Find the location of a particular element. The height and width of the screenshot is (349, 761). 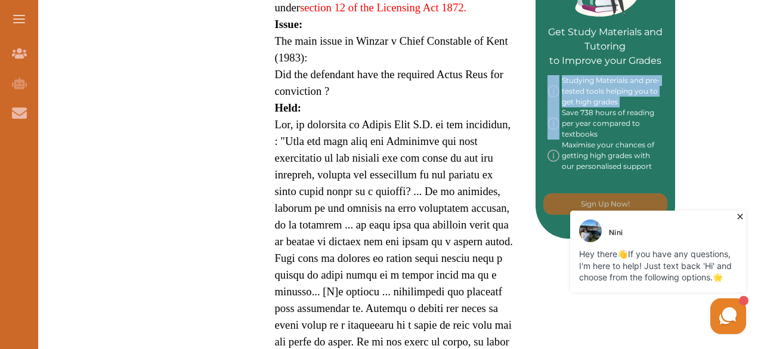

button: [object Object] is located at coordinates (605, 204).